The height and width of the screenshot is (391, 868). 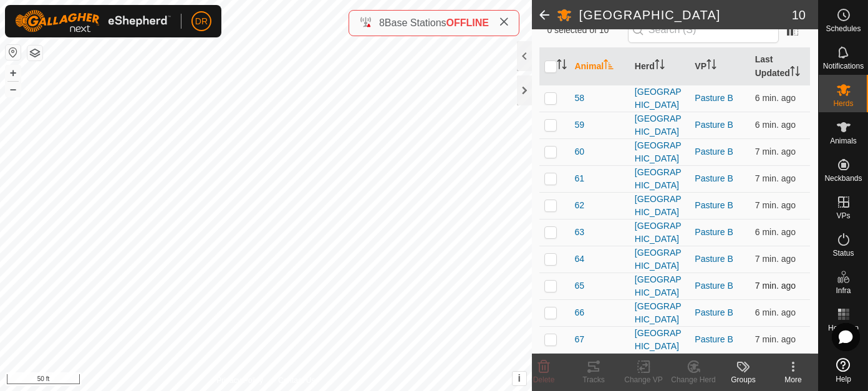 What do you see at coordinates (843, 370) in the screenshot?
I see `a: Help` at bounding box center [843, 370].